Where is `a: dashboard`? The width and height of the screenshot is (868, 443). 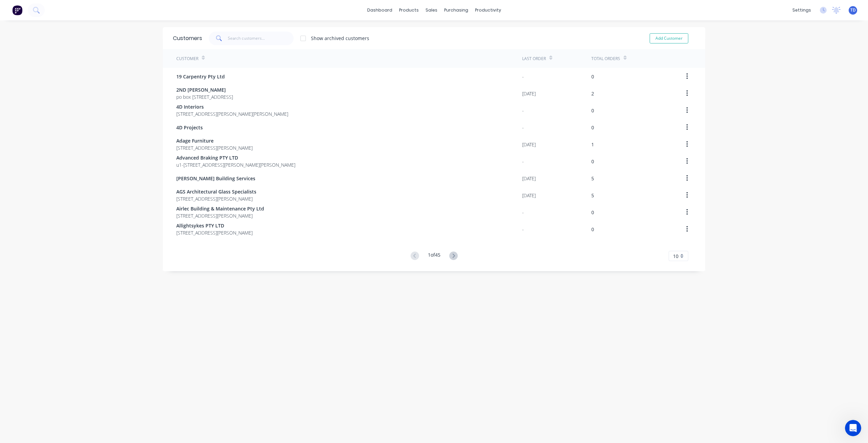 a: dashboard is located at coordinates (380, 10).